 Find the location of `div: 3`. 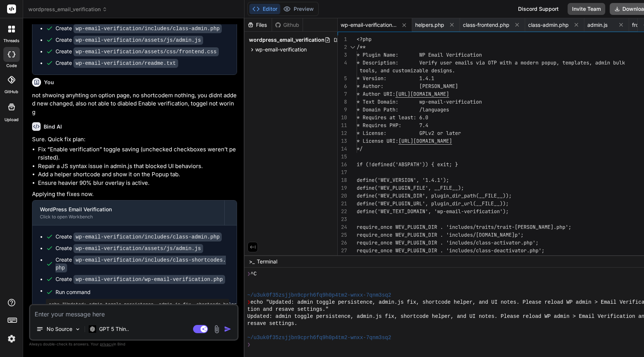

div: 3 is located at coordinates (342, 55).